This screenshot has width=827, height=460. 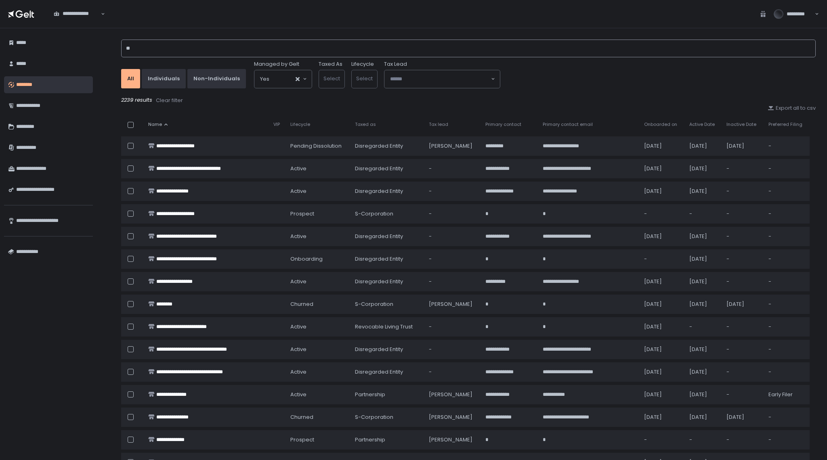 I want to click on span: Preferred Filing, so click(x=785, y=124).